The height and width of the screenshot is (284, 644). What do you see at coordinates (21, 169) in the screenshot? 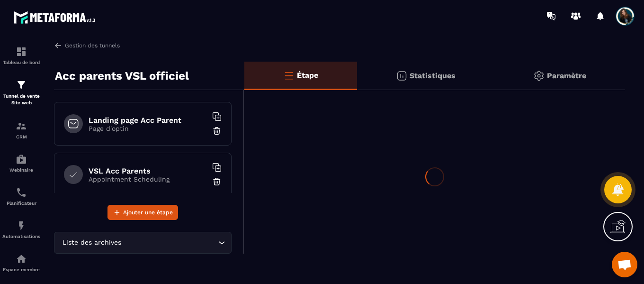
I see `p: Webinaire` at bounding box center [21, 169].